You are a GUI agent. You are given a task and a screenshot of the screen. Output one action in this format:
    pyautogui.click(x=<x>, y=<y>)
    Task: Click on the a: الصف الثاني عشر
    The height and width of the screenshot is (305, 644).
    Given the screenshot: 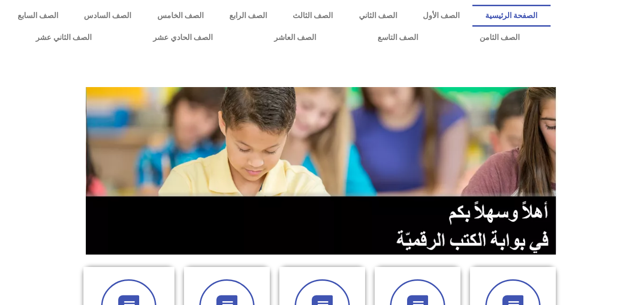 What is the action you would take?
    pyautogui.click(x=63, y=38)
    